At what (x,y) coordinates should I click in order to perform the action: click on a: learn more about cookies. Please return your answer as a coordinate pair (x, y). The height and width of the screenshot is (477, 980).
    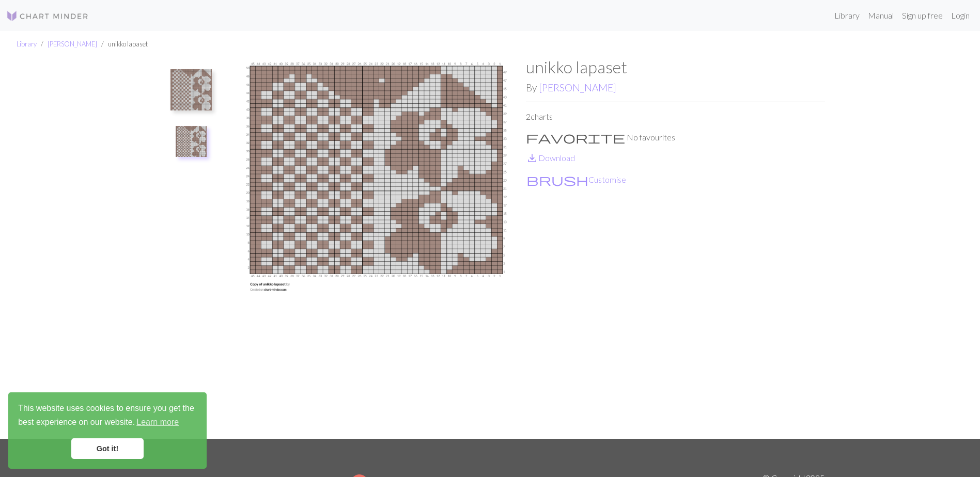
    Looking at the image, I should click on (158, 422).